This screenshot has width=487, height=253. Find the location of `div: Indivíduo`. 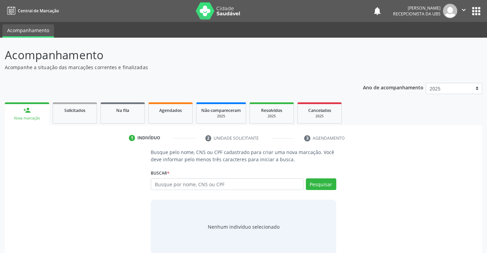

div: Indivíduo is located at coordinates (149, 138).